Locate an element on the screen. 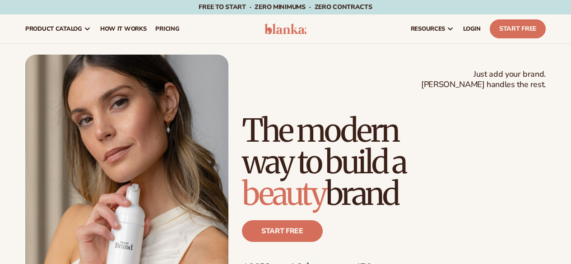 This screenshot has height=264, width=571. a: resources is located at coordinates (433, 29).